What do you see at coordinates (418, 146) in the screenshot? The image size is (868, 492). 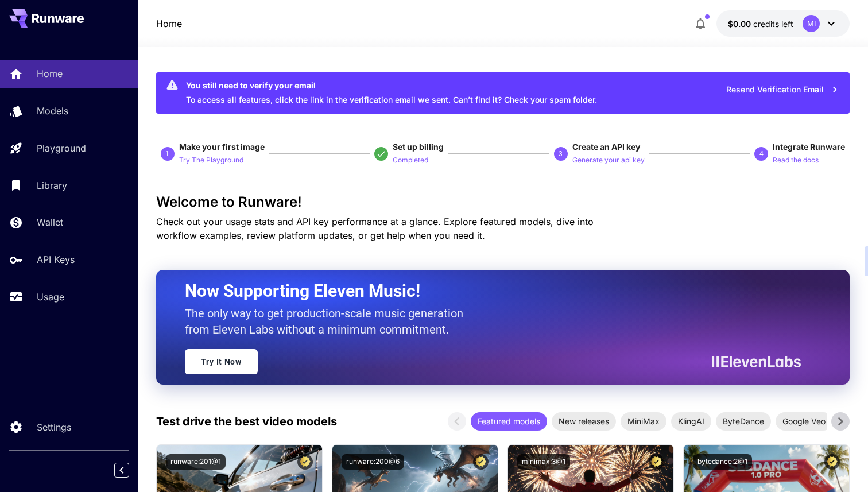 I see `span: Set up billing` at bounding box center [418, 146].